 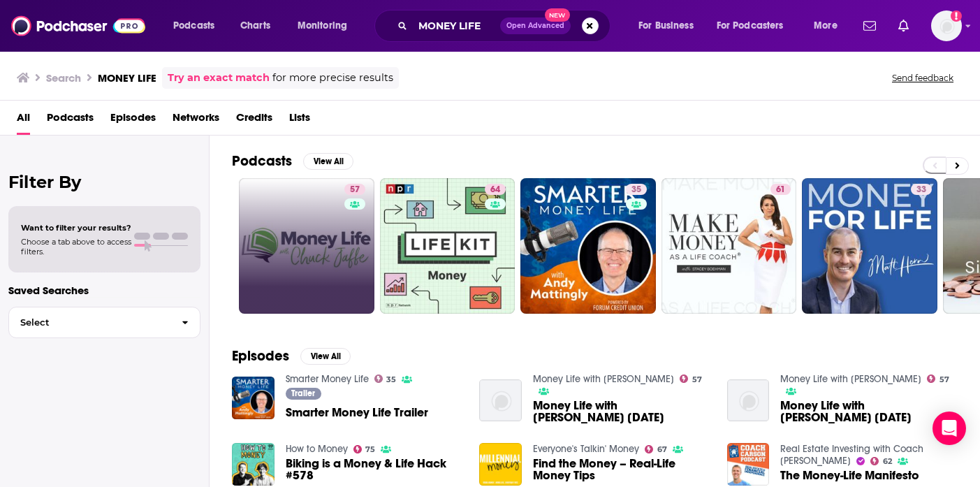 What do you see at coordinates (90, 322) in the screenshot?
I see `span: Select` at bounding box center [90, 322].